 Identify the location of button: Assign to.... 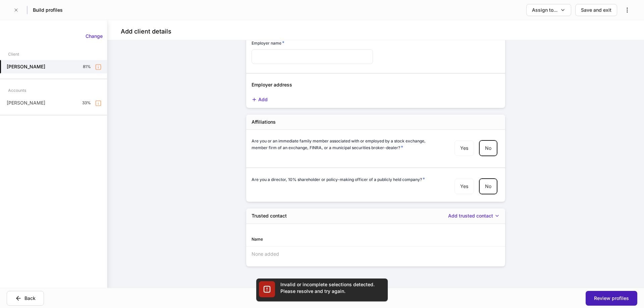
(549, 10).